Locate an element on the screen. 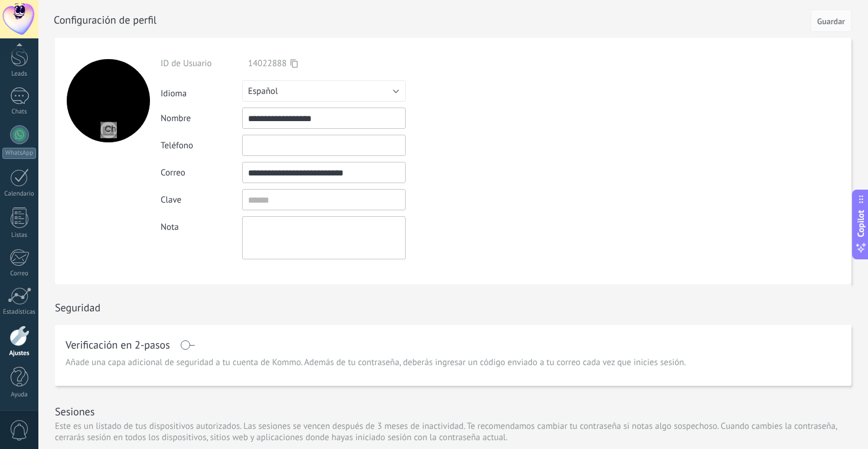 Image resolution: width=868 pixels, height=449 pixels. span: Añade una capa adicional de seguridad a tu cuenta de Kommo. Además de tu contraseña, deberás ingr... is located at coordinates (375, 363).